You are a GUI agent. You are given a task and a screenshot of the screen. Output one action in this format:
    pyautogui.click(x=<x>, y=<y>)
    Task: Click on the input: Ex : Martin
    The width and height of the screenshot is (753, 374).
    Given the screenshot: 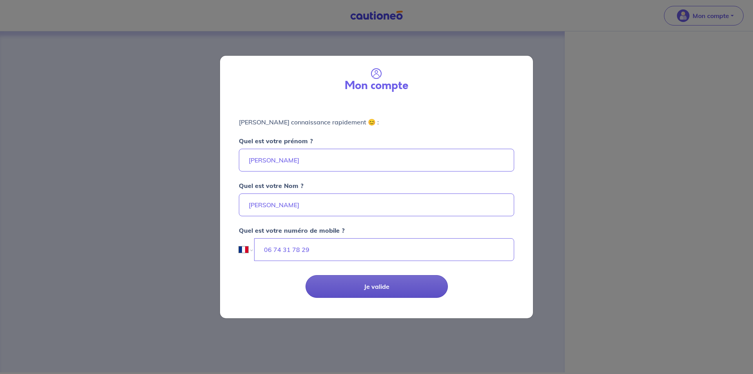 What is the action you would take?
    pyautogui.click(x=376, y=160)
    